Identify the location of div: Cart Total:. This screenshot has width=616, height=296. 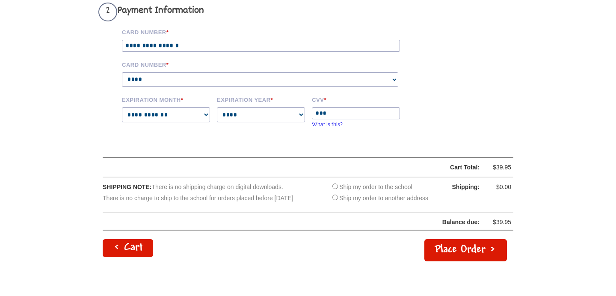
(302, 167).